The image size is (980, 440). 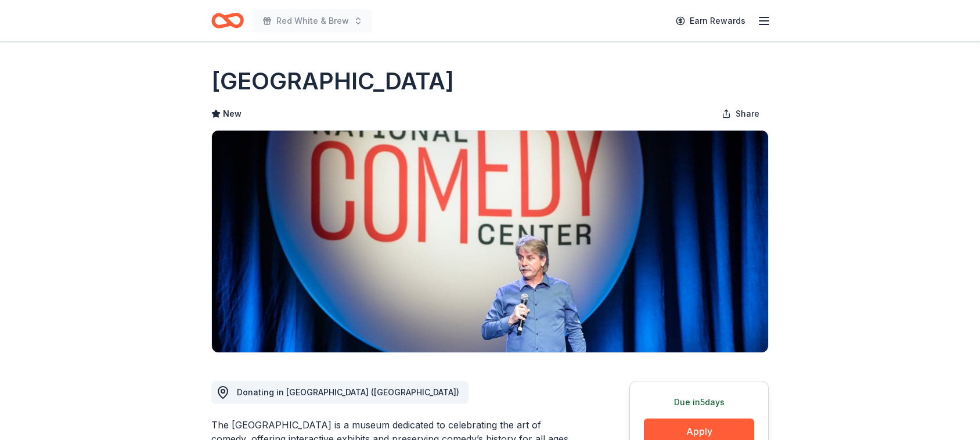 I want to click on img: Image for National Comedy Center, so click(x=490, y=241).